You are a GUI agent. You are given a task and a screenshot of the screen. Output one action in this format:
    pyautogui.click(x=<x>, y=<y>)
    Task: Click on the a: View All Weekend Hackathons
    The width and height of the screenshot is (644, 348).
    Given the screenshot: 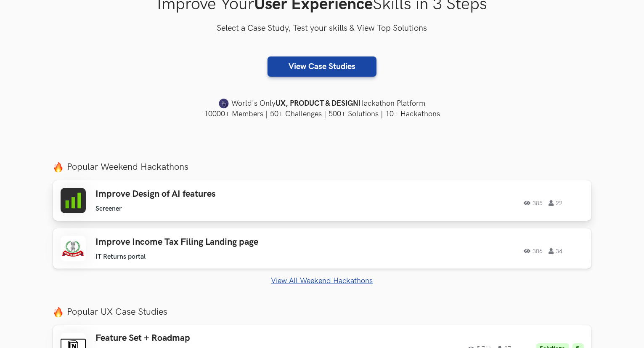 What is the action you would take?
    pyautogui.click(x=322, y=280)
    